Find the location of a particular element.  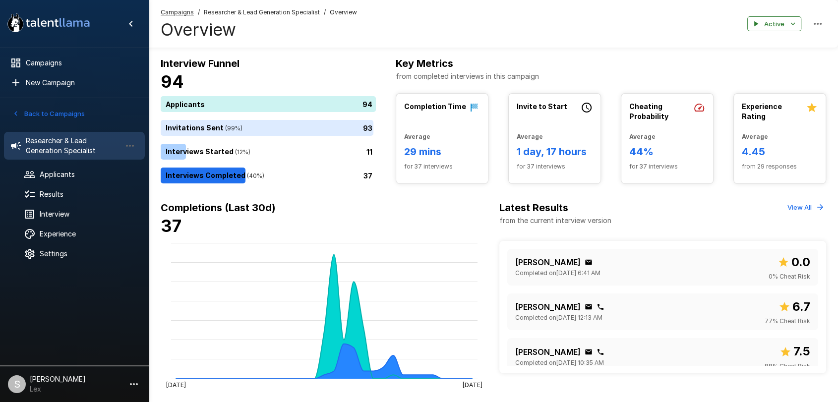

h6: 1 day, 17 hours is located at coordinates (554, 152).